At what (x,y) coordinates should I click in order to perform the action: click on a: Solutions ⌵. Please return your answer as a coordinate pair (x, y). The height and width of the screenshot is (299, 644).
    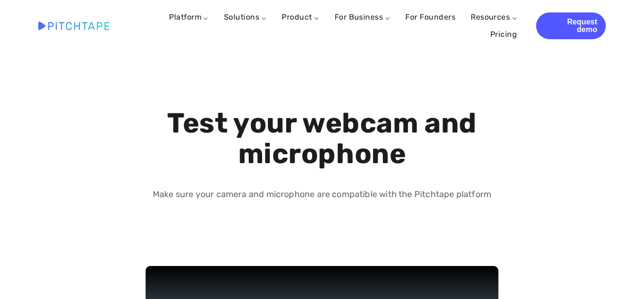
    Looking at the image, I should click on (245, 17).